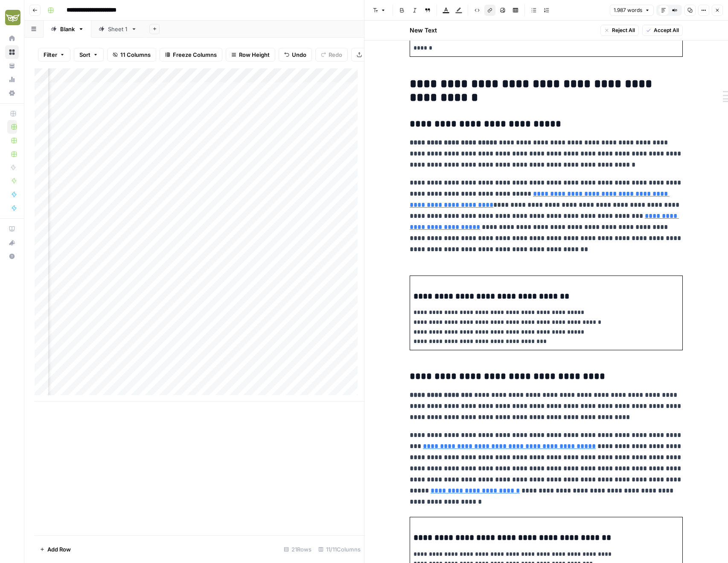  What do you see at coordinates (67, 29) in the screenshot?
I see `div: Blank` at bounding box center [67, 29].